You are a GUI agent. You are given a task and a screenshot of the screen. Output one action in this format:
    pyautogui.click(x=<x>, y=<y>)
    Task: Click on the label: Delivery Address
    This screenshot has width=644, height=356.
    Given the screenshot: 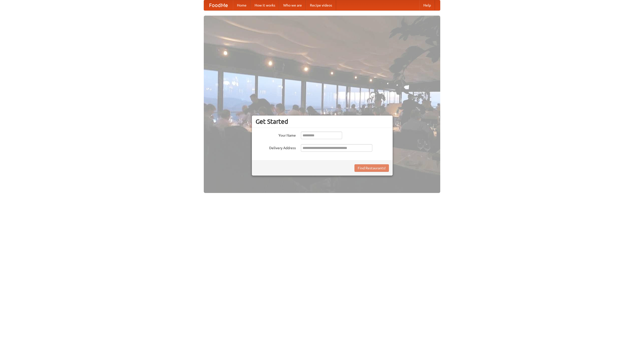 What is the action you would take?
    pyautogui.click(x=276, y=147)
    